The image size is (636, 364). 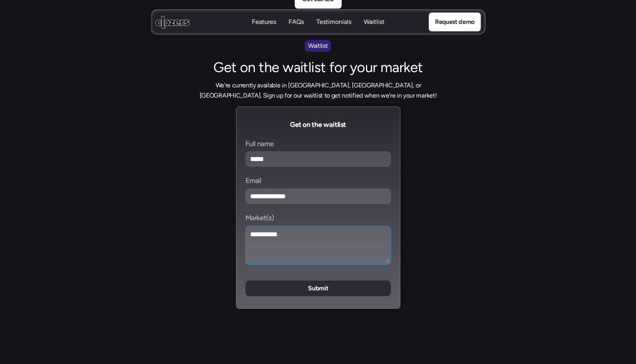 What do you see at coordinates (455, 22) in the screenshot?
I see `p: Request demo` at bounding box center [455, 22].